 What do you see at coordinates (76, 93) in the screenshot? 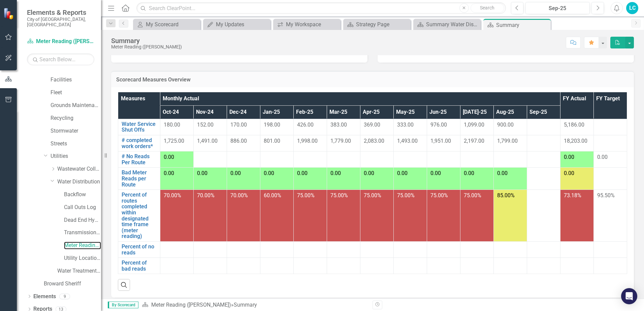
I see `a: Fleet` at bounding box center [76, 93].